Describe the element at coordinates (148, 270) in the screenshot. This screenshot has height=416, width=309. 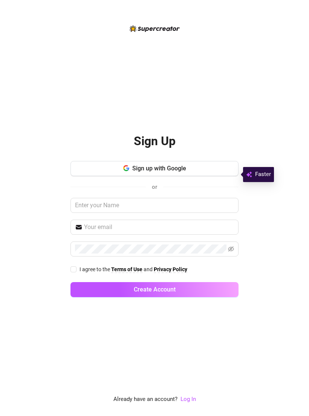
I see `span: and` at that location.